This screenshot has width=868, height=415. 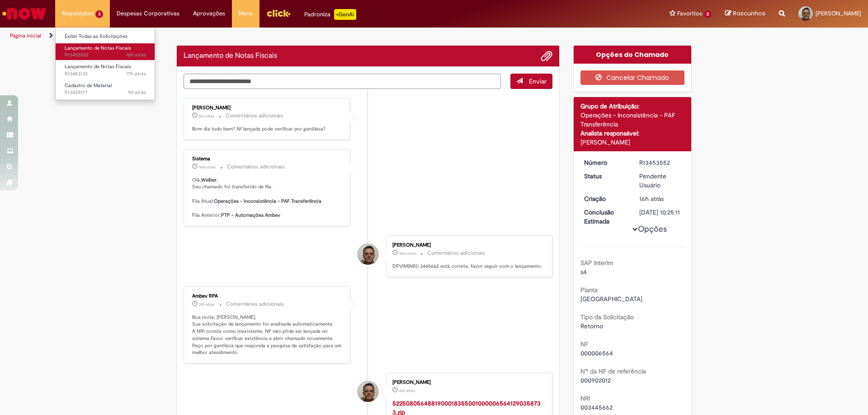 What do you see at coordinates (209, 180) in the screenshot?
I see `b: Welber` at bounding box center [209, 180].